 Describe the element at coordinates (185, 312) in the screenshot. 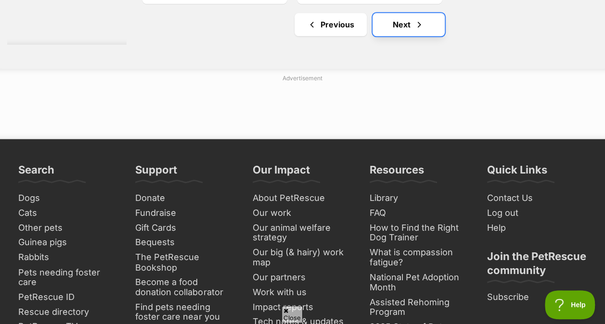

I see `a: Find pets needing foster care near you` at that location.